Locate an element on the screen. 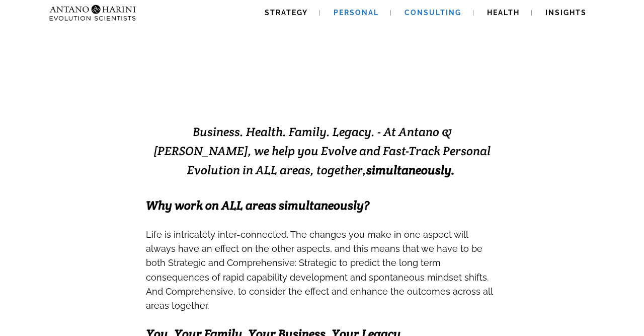 The image size is (644, 336). strong: EVOLVING is located at coordinates (255, 88).